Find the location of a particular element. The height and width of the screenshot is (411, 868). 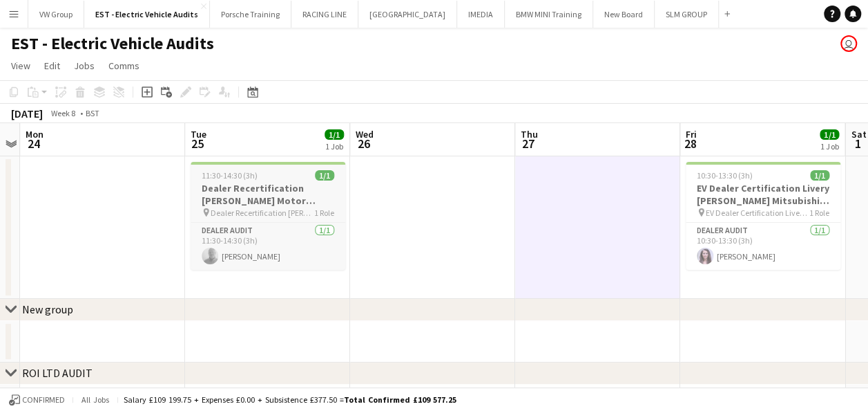

span: 28 is located at coordinates (690, 143).